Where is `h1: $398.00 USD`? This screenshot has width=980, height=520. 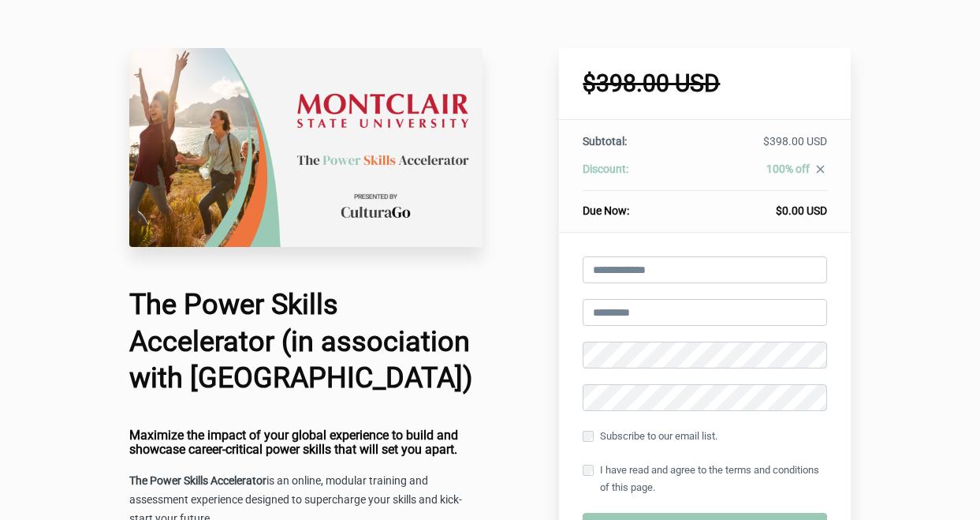 h1: $398.00 USD is located at coordinates (705, 83).